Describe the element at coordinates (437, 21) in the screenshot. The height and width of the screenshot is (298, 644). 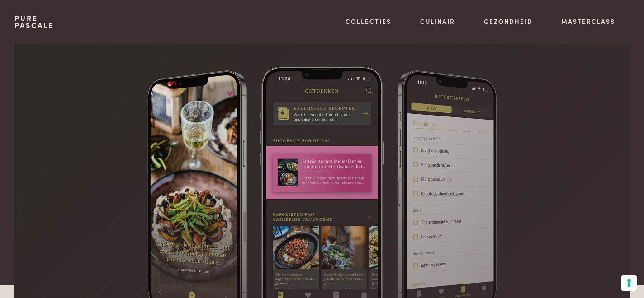
I see `a: Culinair` at that location.